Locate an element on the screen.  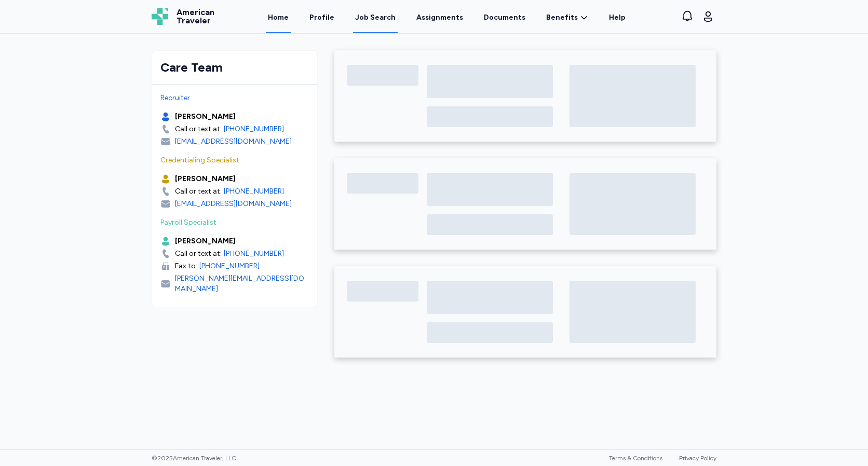
div: Care Team is located at coordinates (235, 68).